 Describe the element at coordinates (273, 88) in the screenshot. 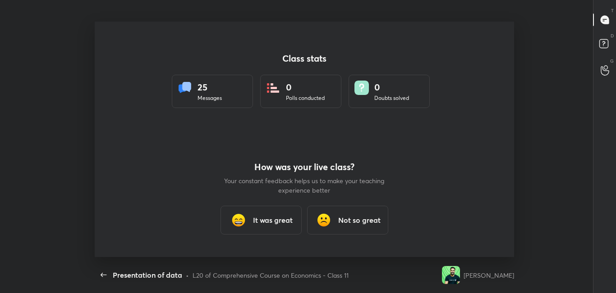

I see `img: statsPoll.b571884d.svg` at that location.